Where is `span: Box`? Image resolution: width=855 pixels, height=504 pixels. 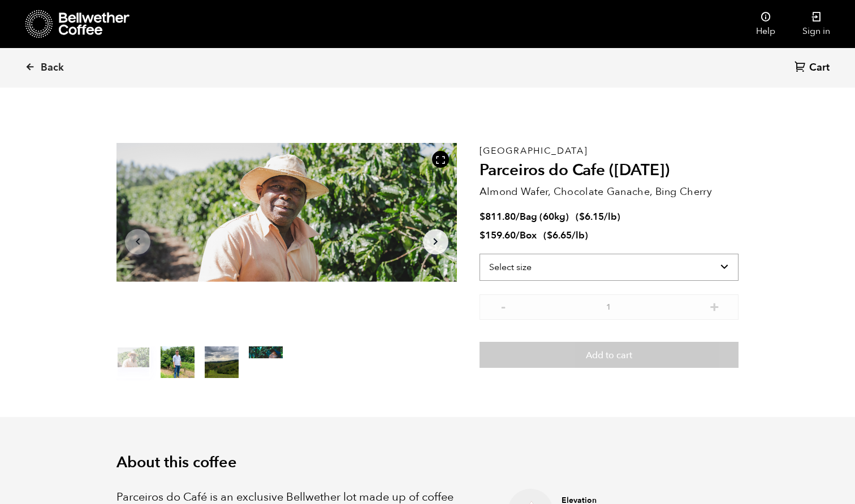 span: Box is located at coordinates (528, 235).